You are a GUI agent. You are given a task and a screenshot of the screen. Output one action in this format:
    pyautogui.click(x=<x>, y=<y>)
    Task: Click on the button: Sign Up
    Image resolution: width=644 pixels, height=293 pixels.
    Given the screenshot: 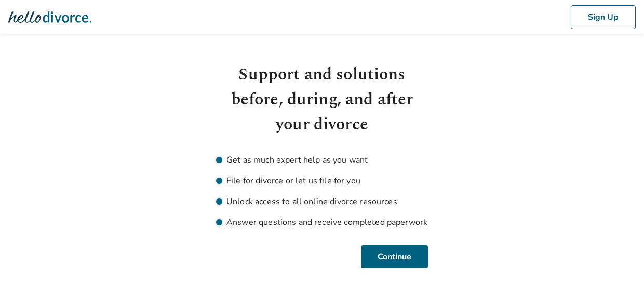 What is the action you would take?
    pyautogui.click(x=603, y=17)
    